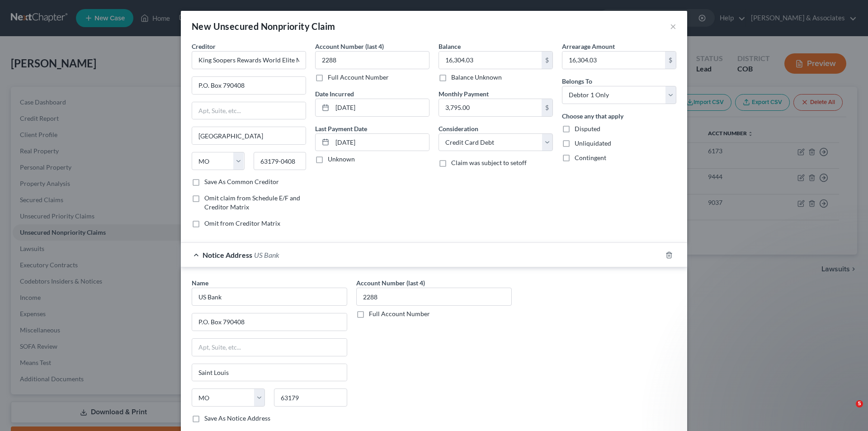 This screenshot has height=431, width=868. I want to click on input: Enter zip..., so click(280, 161).